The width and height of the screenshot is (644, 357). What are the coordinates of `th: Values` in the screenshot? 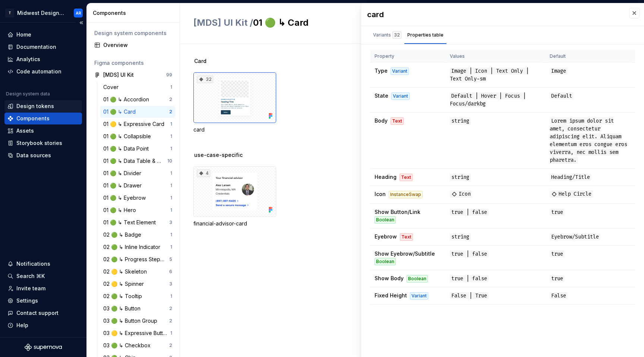 It's located at (495, 56).